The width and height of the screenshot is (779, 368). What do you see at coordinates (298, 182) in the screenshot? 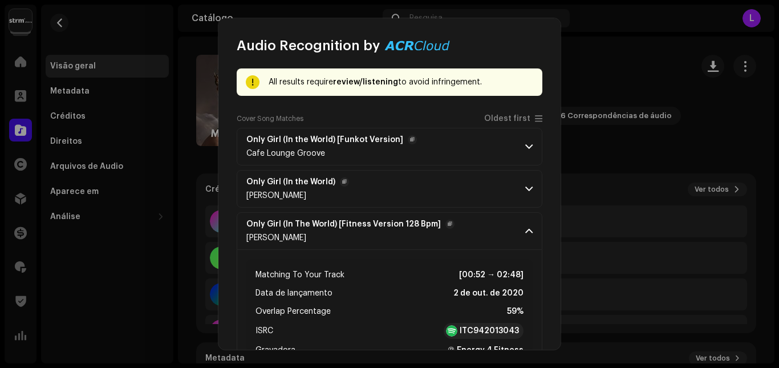
I see `span: Only Girl (In the World)` at bounding box center [298, 182].